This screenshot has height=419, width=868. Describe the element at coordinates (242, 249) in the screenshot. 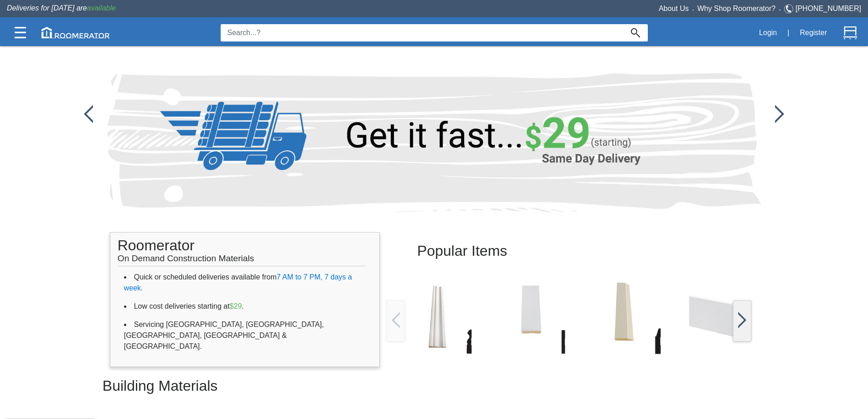

I see `h1: Roomerator` at that location.